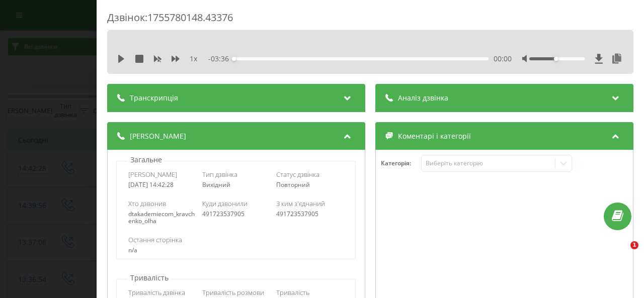 This screenshot has height=298, width=644. What do you see at coordinates (150, 278) in the screenshot?
I see `p: Тривалість` at bounding box center [150, 278].